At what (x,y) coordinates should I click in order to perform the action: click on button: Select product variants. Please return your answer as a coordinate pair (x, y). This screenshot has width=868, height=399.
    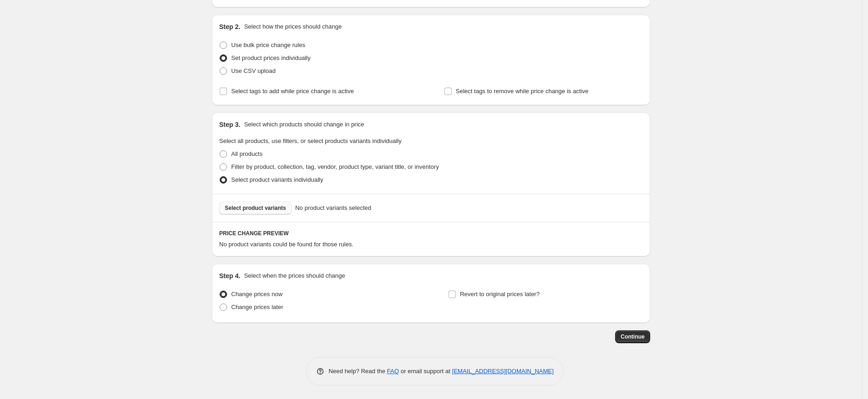
    Looking at the image, I should click on (255, 208).